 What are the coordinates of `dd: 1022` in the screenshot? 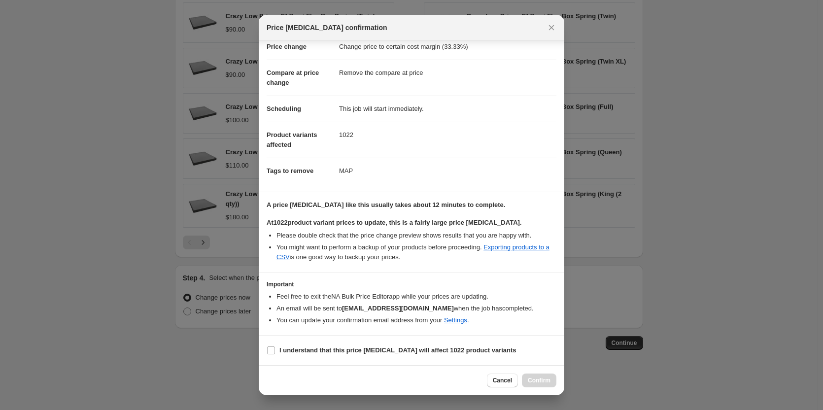 It's located at (447, 134).